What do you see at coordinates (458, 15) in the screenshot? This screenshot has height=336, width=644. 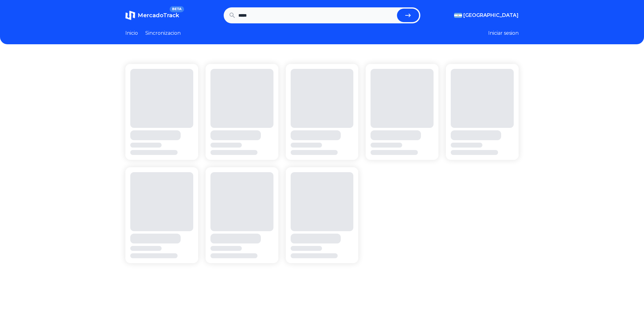 I see `img: Argentina` at bounding box center [458, 15].